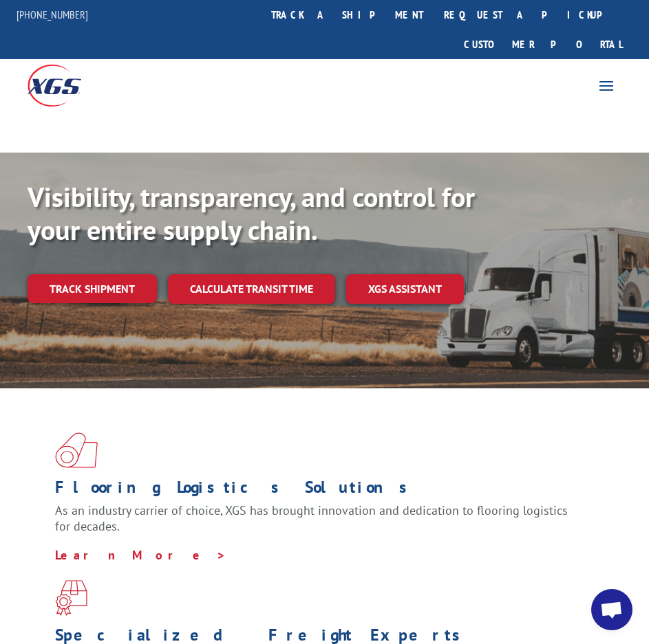 This screenshot has height=644, width=649. What do you see at coordinates (251, 213) in the screenshot?
I see `b: Visibility, transparency, and control for your entire supply chain.` at bounding box center [251, 213].